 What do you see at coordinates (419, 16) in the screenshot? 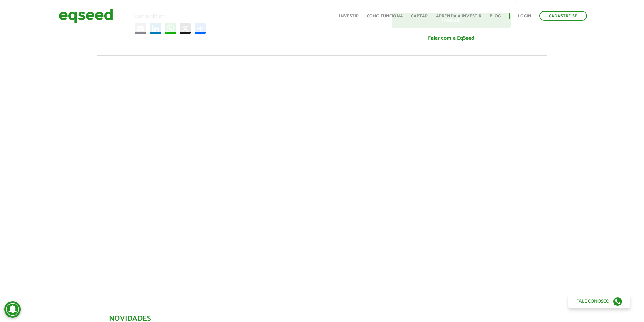
I see `a: Captar` at bounding box center [419, 16].